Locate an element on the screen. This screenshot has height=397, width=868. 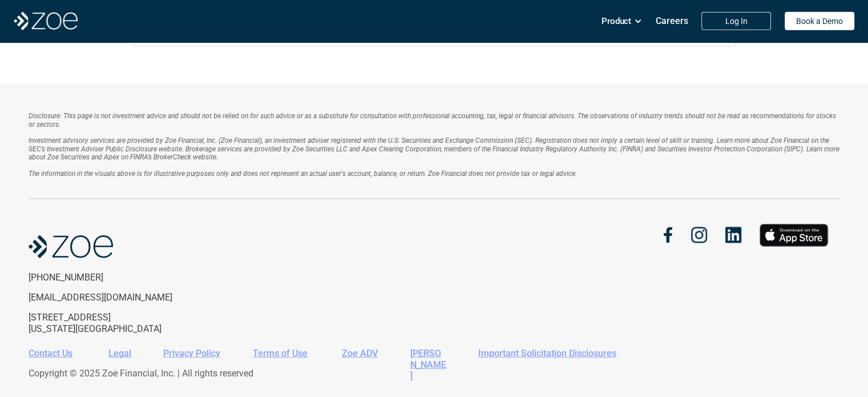
em: Disclosure: This page is not investment advice and should not be relied on for such advice or as ... is located at coordinates (433, 120).